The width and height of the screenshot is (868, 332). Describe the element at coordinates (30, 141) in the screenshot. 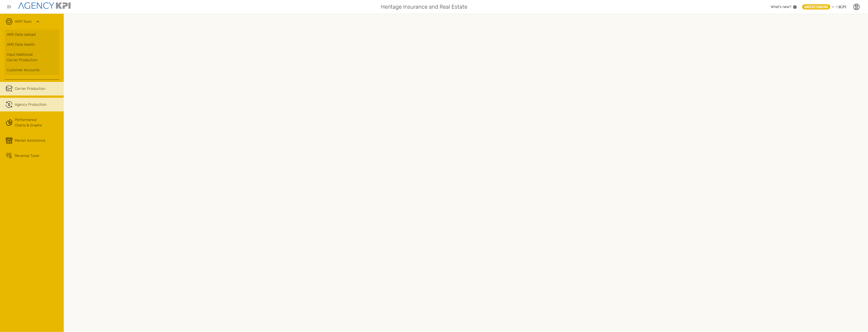

I see `span: Market Assistance` at that location.